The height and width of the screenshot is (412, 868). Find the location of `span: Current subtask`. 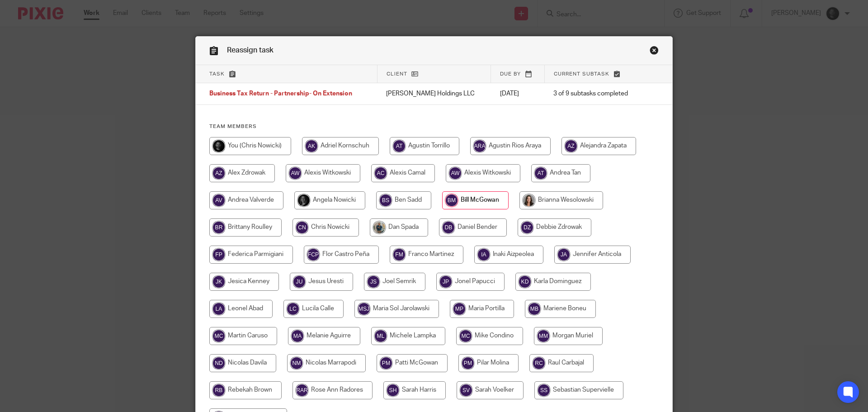

span: Current subtask is located at coordinates (582, 74).